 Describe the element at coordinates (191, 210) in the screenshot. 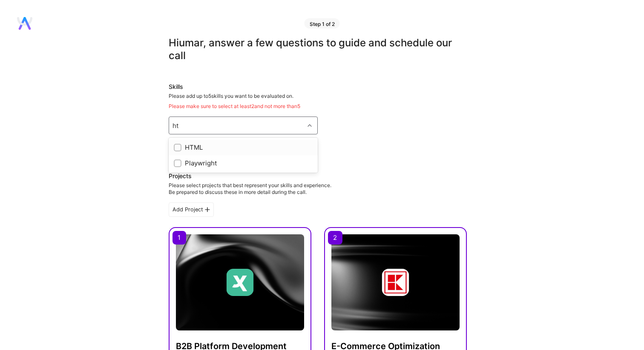

I see `div: Add Project` at that location.